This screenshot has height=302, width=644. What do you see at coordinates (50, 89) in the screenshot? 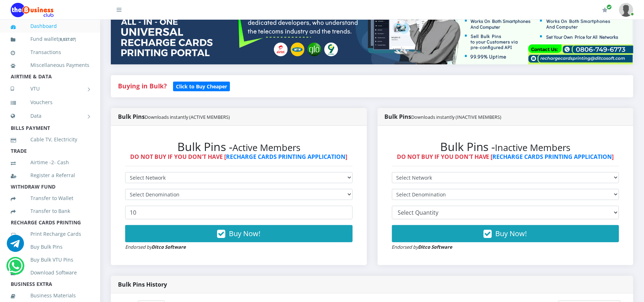
I see `a: VTU` at bounding box center [50, 89].